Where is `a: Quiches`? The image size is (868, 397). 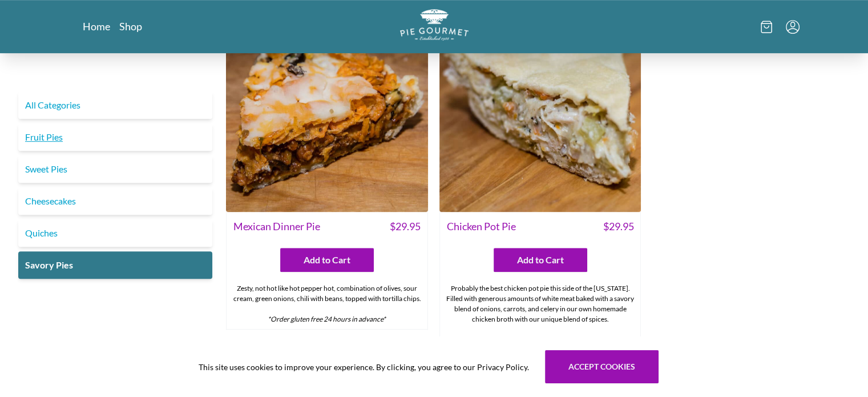
a: Quiches is located at coordinates (115, 233).